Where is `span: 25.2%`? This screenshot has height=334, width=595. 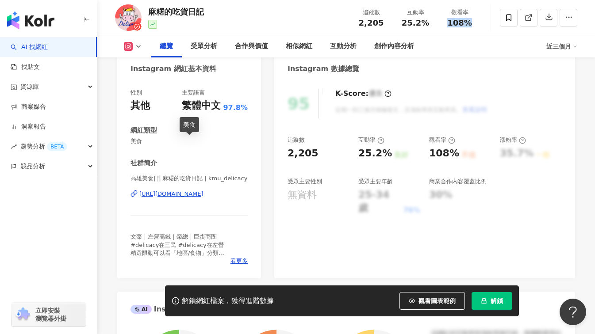
span: 25.2% is located at coordinates (415, 23).